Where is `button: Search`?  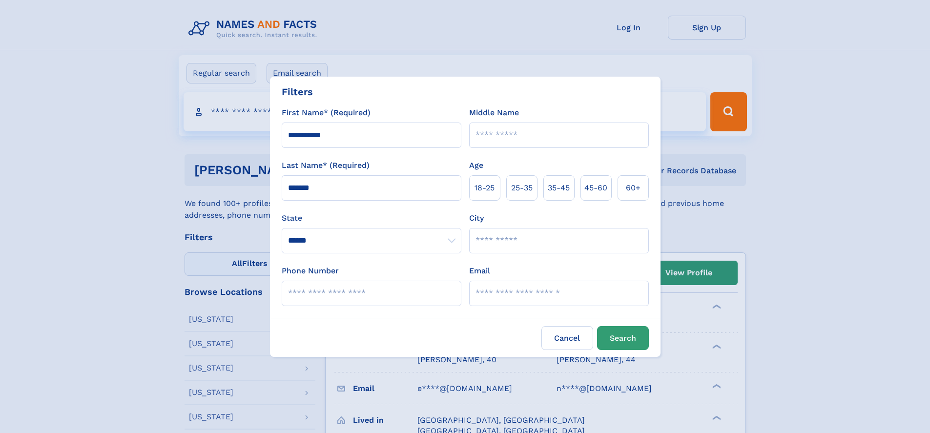 button: Search is located at coordinates (623, 338).